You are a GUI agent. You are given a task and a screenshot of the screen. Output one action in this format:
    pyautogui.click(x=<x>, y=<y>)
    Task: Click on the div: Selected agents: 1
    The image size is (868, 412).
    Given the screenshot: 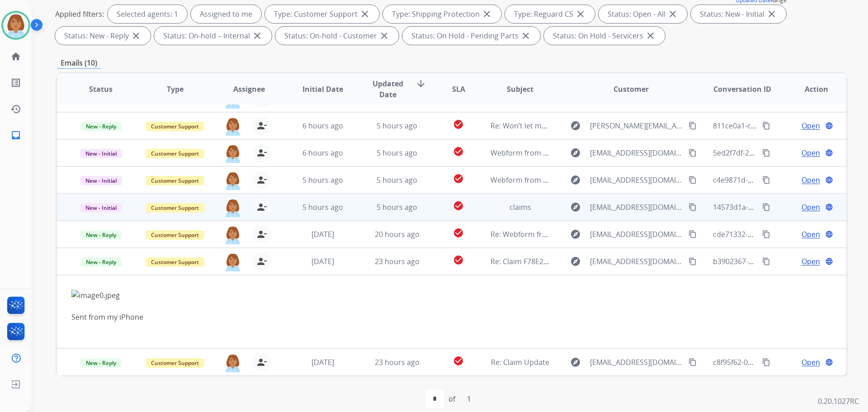 What is the action you would take?
    pyautogui.click(x=147, y=14)
    